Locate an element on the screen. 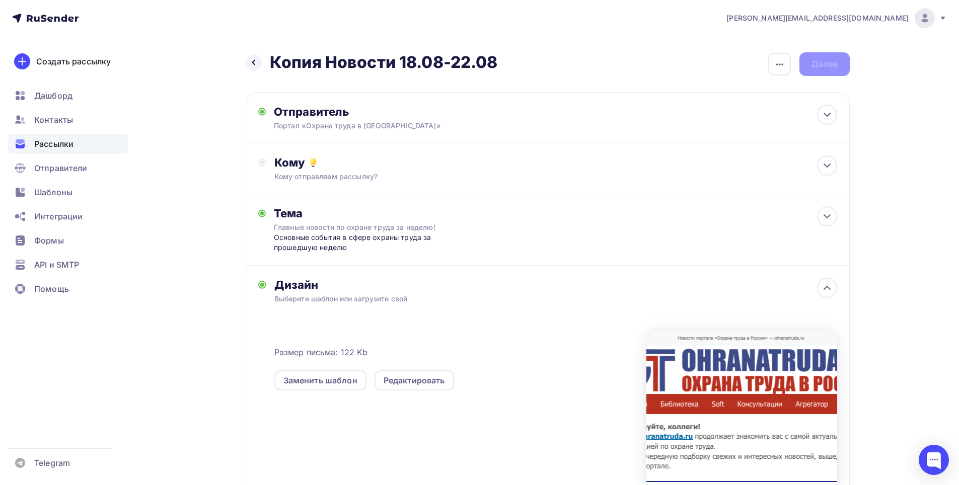  div: Дизайн is located at coordinates (556, 285).